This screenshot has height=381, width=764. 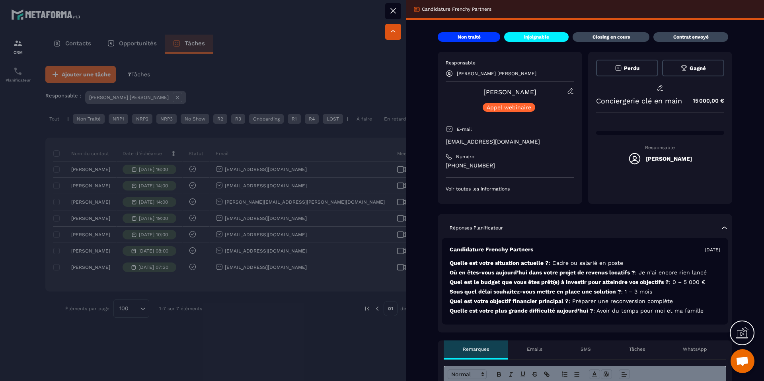 What do you see at coordinates (671, 273) in the screenshot?
I see `span: : Je n’ai encore rien lancé` at bounding box center [671, 273].